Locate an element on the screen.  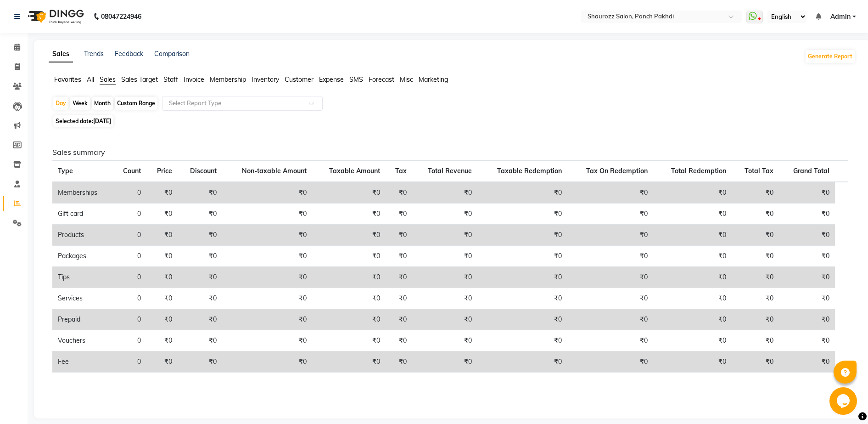
span: Type is located at coordinates (65, 171).